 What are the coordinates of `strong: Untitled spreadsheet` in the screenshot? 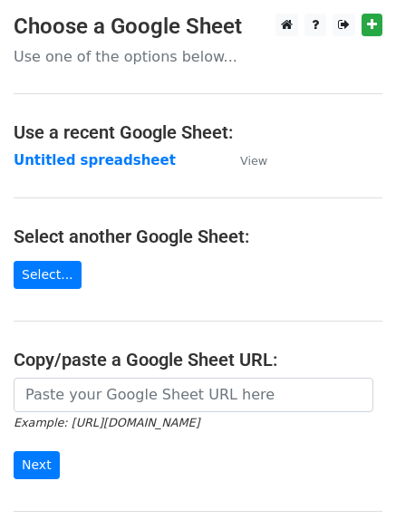 It's located at (94, 160).